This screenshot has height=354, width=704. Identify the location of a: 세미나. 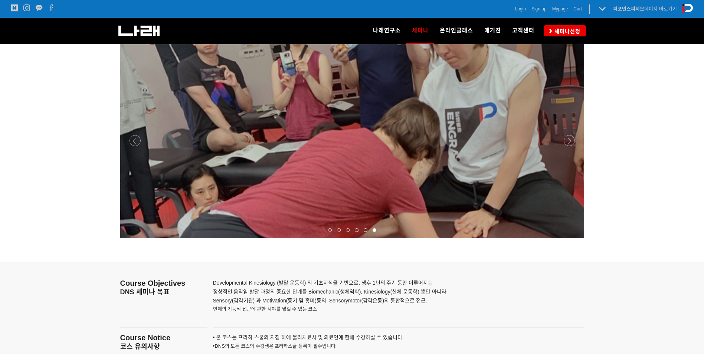
(420, 31).